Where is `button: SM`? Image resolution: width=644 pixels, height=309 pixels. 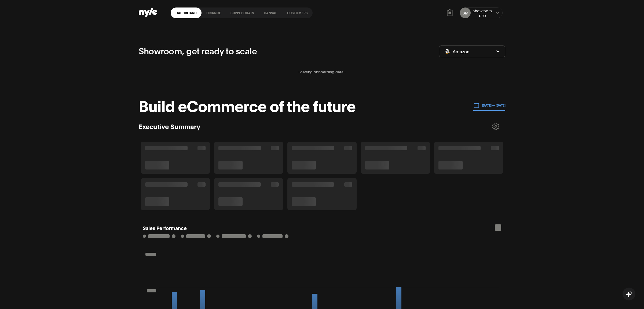 button: SM is located at coordinates (465, 13).